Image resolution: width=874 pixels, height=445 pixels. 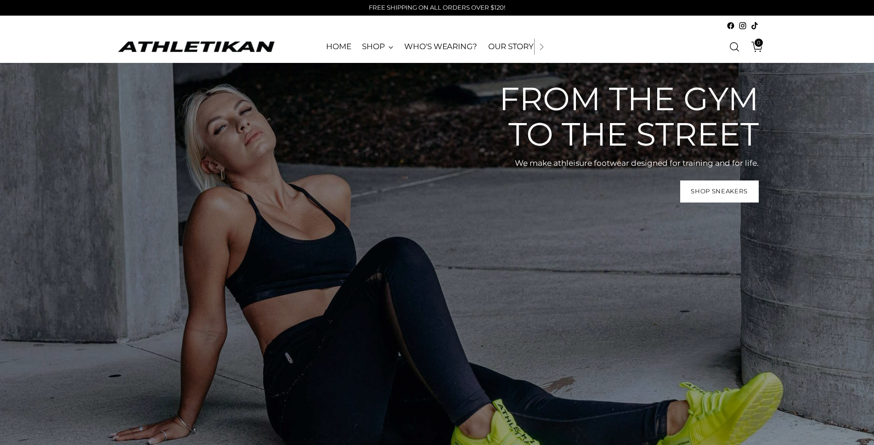 What do you see at coordinates (754, 47) in the screenshot?
I see `a: Open cart modal` at bounding box center [754, 47].